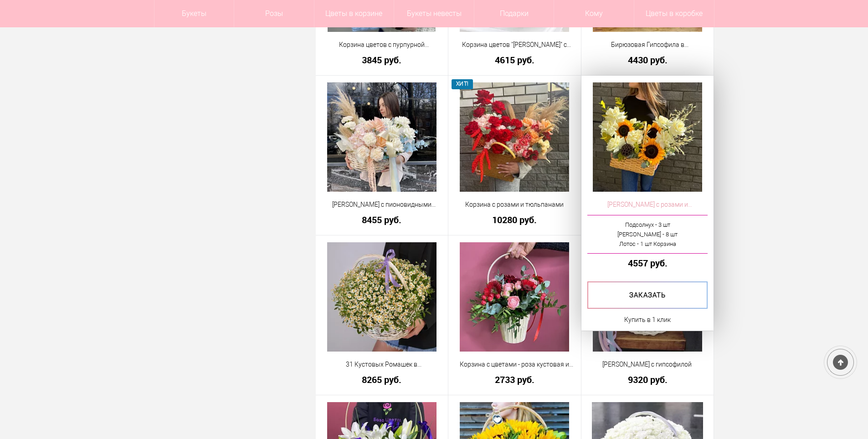 The height and width of the screenshot is (439, 868). Describe the element at coordinates (514, 205) in the screenshot. I see `span: Корзина с розами и тюльпанами` at that location.